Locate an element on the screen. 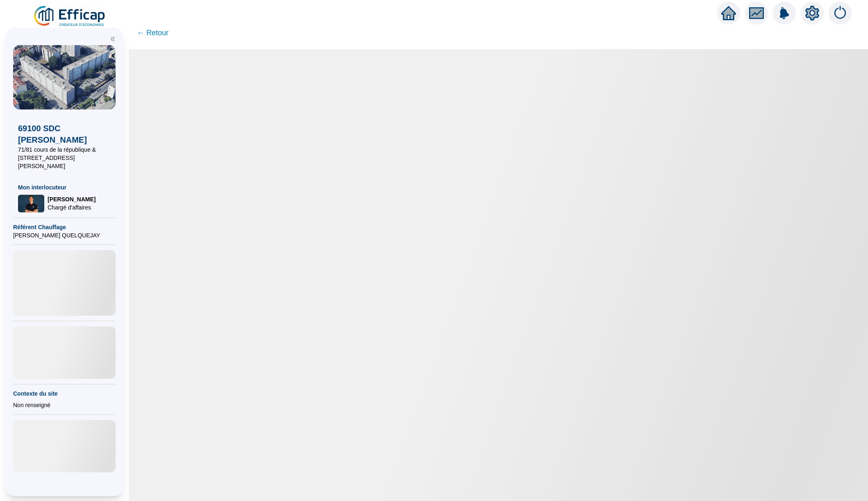  span: Chargé d'affaires is located at coordinates (72, 207).